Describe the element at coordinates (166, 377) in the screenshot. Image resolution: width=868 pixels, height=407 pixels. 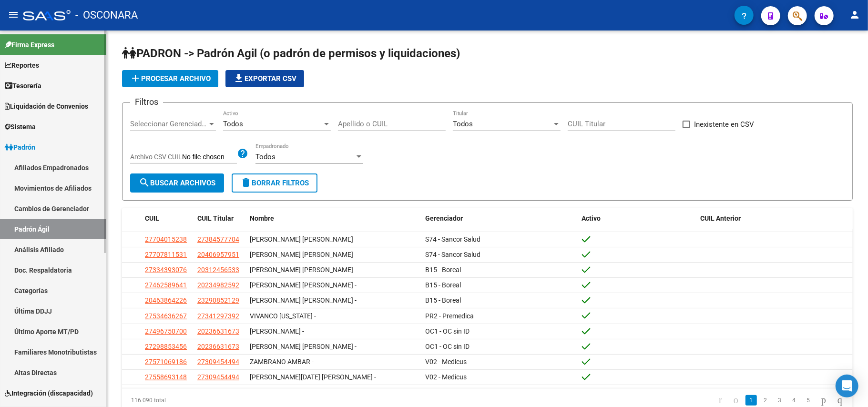
I see `span: 27558693148` at that location.